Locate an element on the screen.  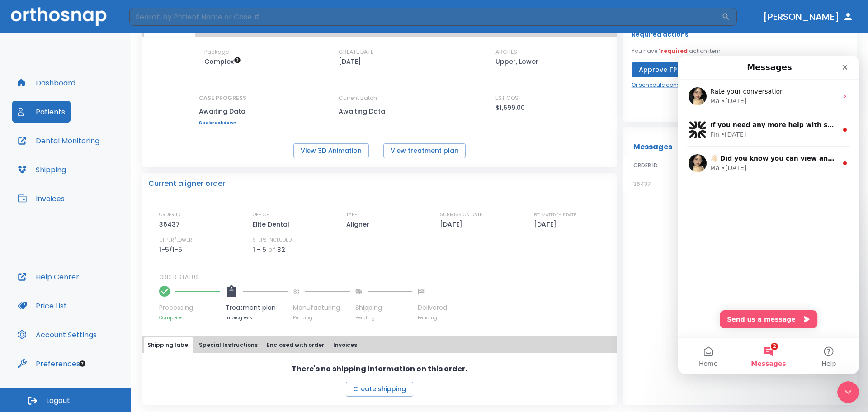
p: ARCHES is located at coordinates (506, 52).